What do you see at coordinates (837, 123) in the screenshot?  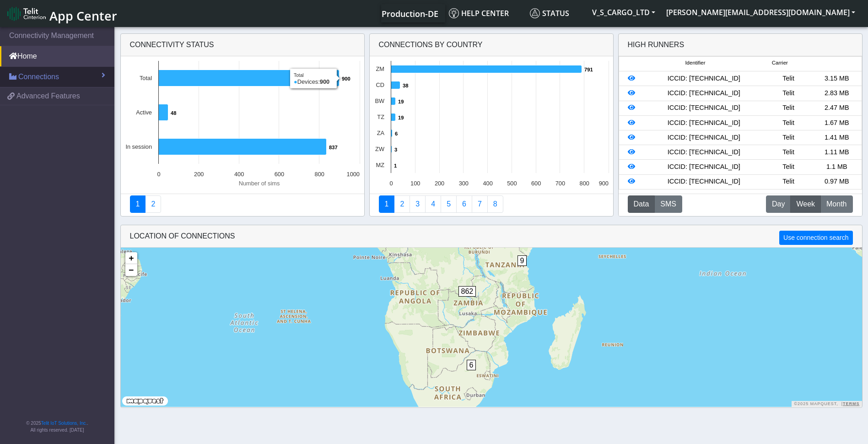 I see `div: 1.67 MB` at bounding box center [837, 123].